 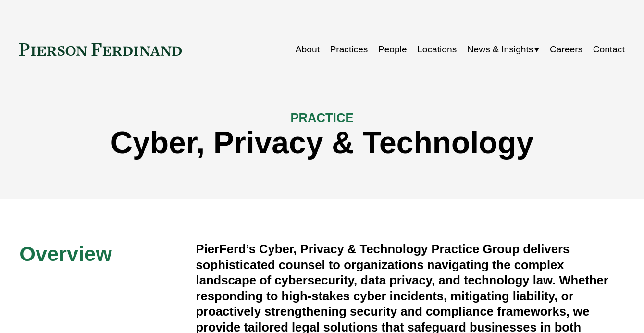 I want to click on span: PRACTICE, so click(x=322, y=118).